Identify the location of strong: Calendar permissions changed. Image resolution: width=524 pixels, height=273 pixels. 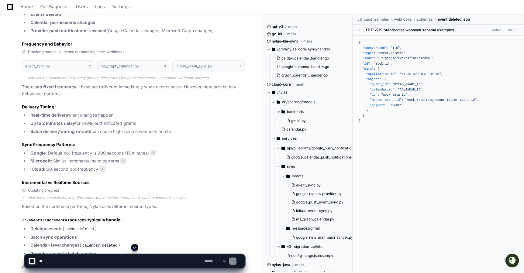
(63, 22).